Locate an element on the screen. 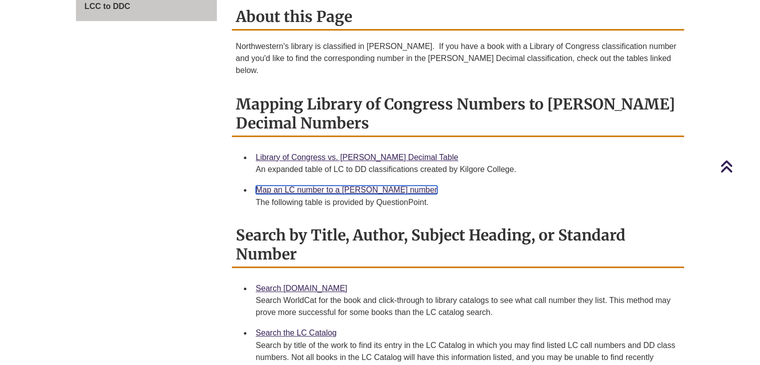  div: The following table is provided by QuestionPoint. is located at coordinates (465, 202).